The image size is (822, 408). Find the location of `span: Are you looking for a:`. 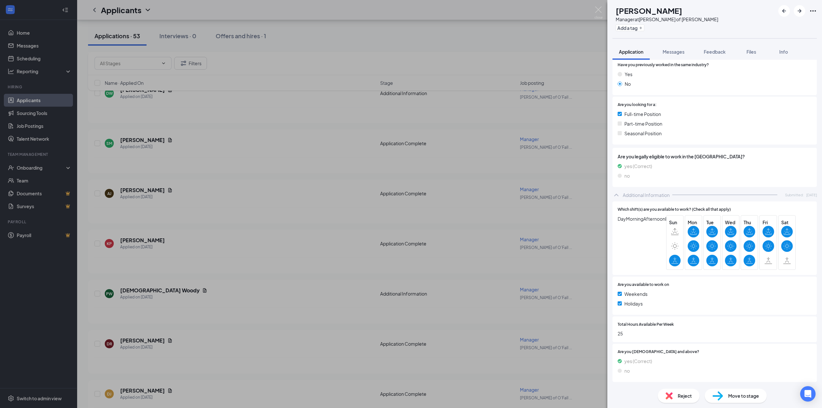

span: Are you looking for a: is located at coordinates (637, 105).